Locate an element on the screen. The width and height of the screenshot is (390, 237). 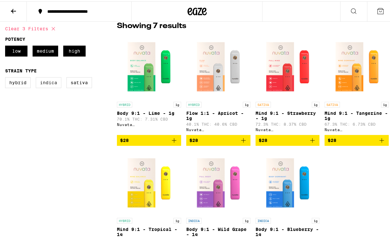
p: 67.3% THC: 6.73% CBD is located at coordinates (356, 123).